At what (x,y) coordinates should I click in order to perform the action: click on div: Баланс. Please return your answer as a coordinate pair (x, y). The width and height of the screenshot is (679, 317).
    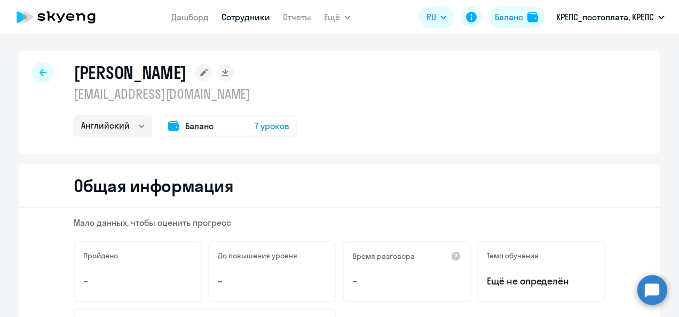
    Looking at the image, I should click on (509, 17).